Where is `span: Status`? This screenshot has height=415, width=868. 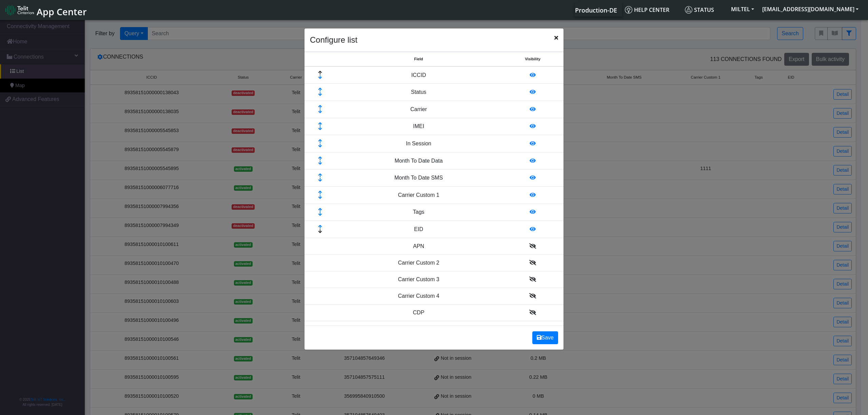 span: Status is located at coordinates (699, 10).